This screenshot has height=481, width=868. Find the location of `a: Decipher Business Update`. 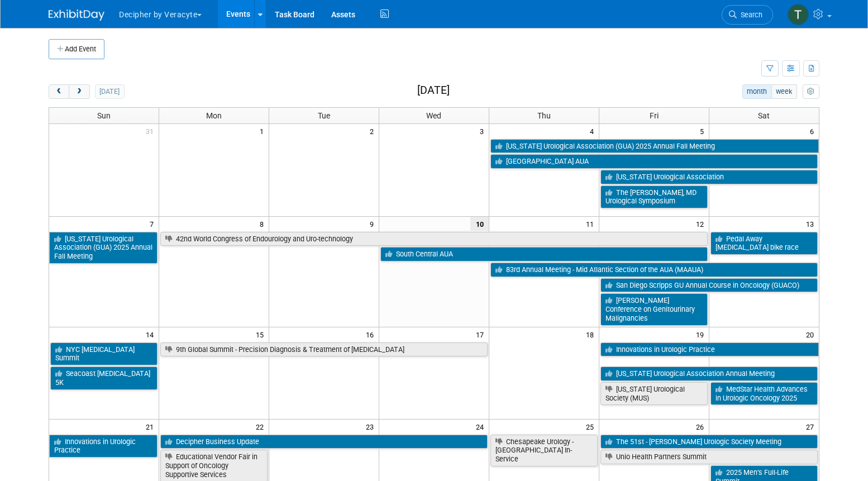

a: Decipher Business Update is located at coordinates (324, 441).